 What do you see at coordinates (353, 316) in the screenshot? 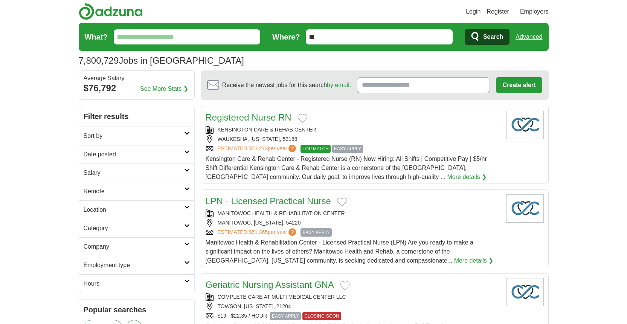
I see `div: $19 - $22.35 / HOUR` at bounding box center [353, 316].